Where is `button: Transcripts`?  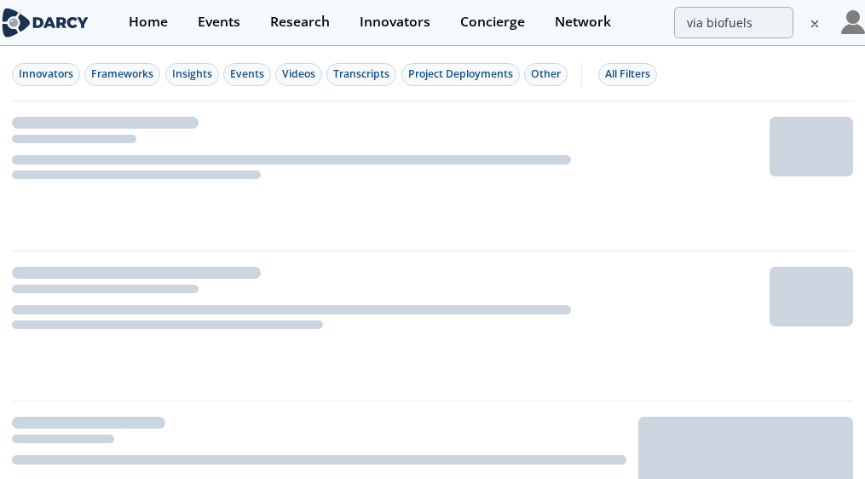
button: Transcripts is located at coordinates (361, 74).